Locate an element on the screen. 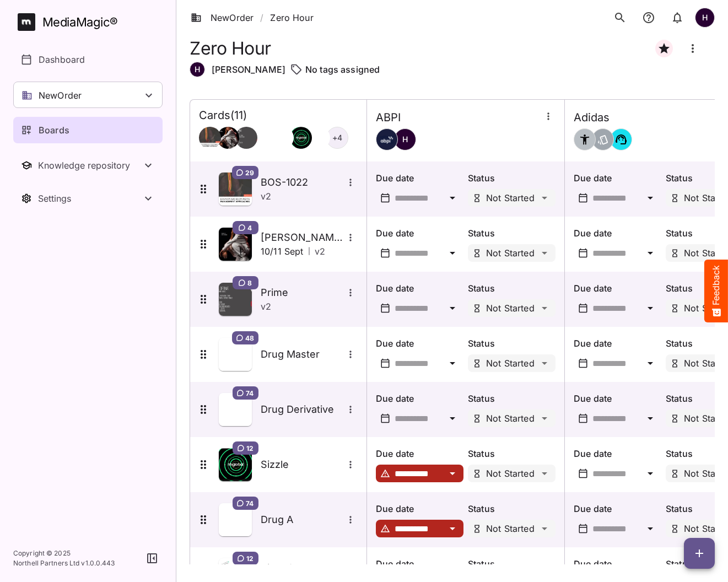  a: NewOrder is located at coordinates (222, 18).